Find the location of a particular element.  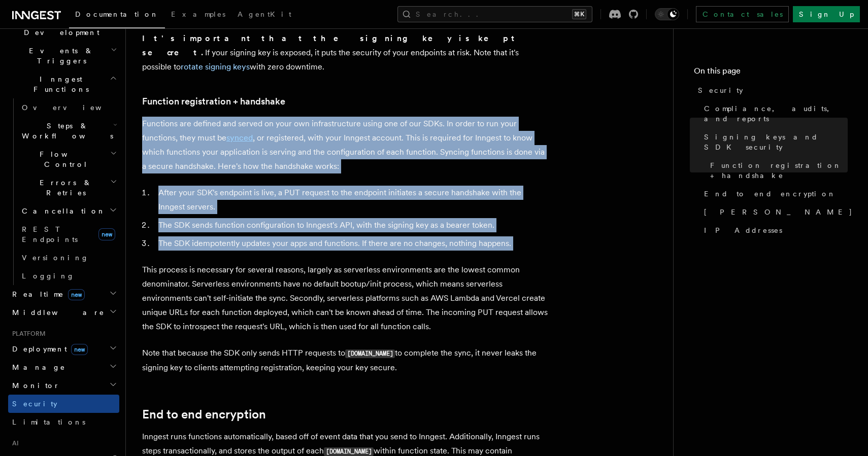

a: REST Endpointsnew is located at coordinates (69, 235).